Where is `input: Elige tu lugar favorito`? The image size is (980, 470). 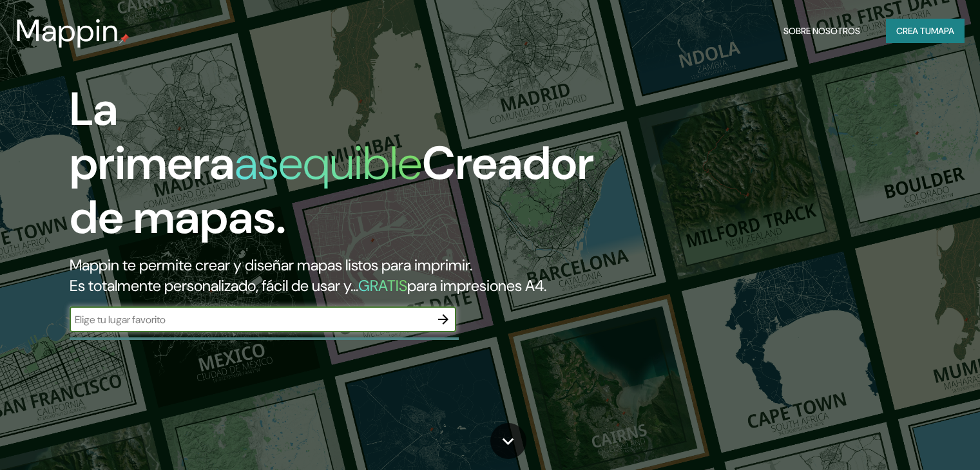 input: Elige tu lugar favorito is located at coordinates (250, 319).